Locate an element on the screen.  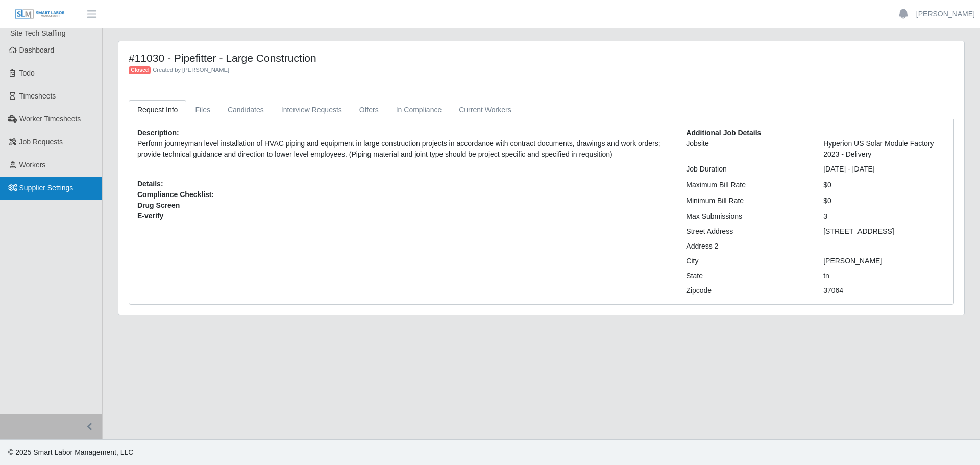
div: Max Submissions is located at coordinates (747, 217).